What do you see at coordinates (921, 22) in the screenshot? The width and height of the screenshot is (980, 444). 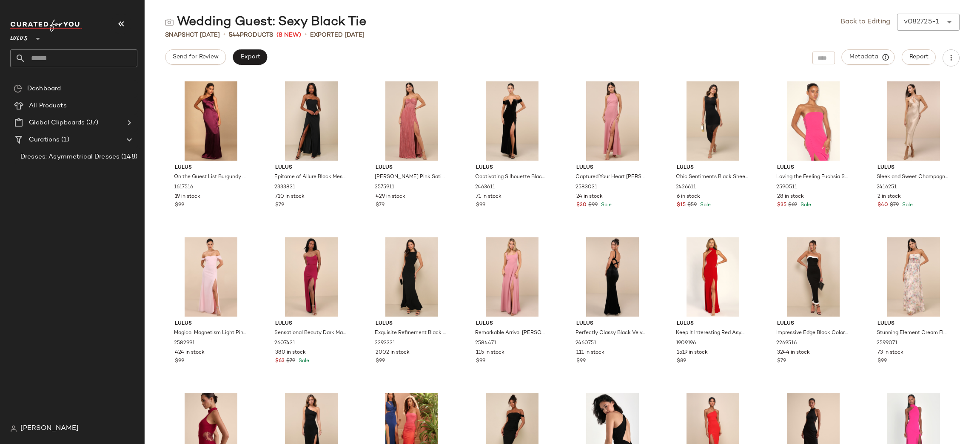 I see `div: v082725-1` at bounding box center [921, 22].